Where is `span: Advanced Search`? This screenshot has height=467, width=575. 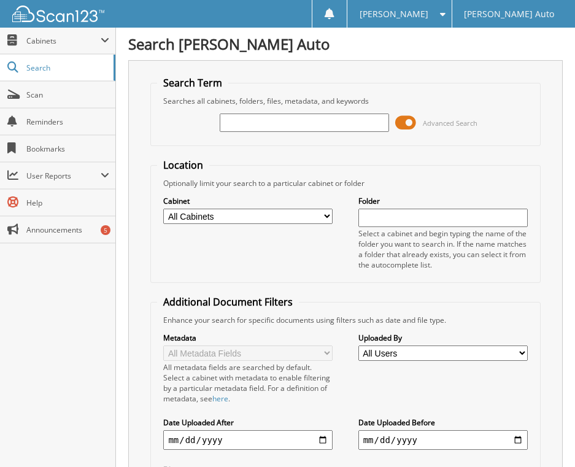 span: Advanced Search is located at coordinates (450, 123).